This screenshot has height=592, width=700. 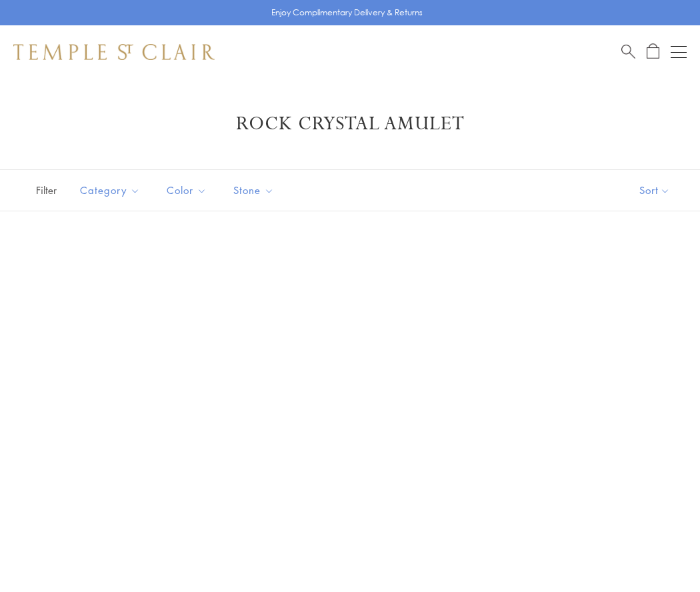 I want to click on h1: Rock Crystal Amulet, so click(x=350, y=124).